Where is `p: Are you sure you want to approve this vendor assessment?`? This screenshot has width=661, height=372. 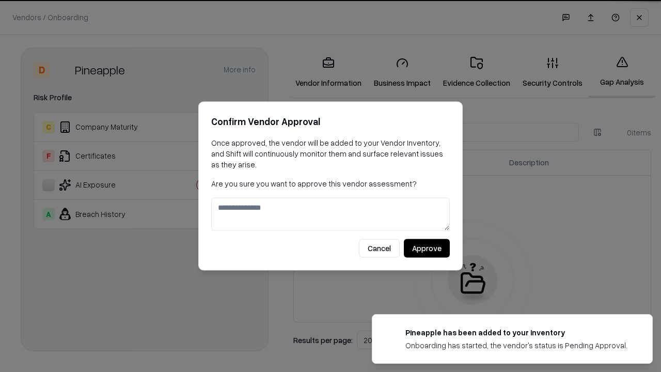 p: Are you sure you want to approve this vendor assessment? is located at coordinates (331, 183).